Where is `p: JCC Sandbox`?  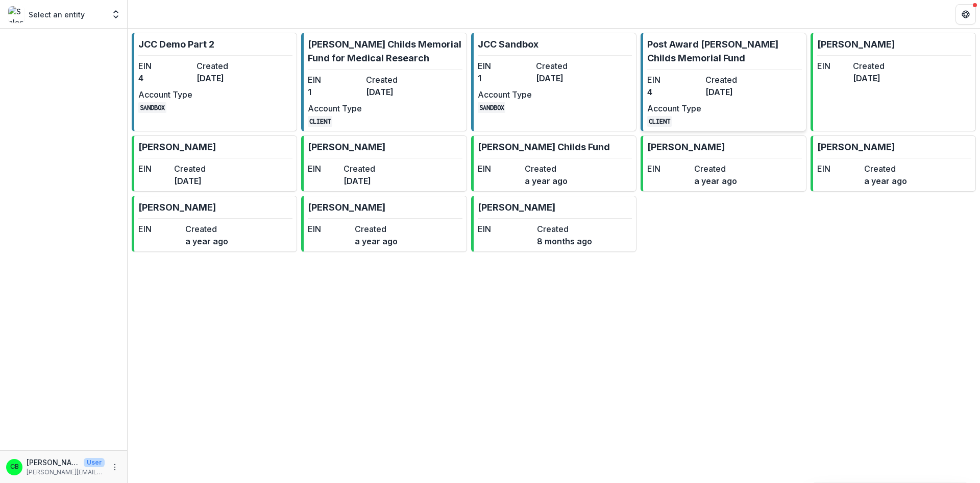
p: JCC Sandbox is located at coordinates (508, 44).